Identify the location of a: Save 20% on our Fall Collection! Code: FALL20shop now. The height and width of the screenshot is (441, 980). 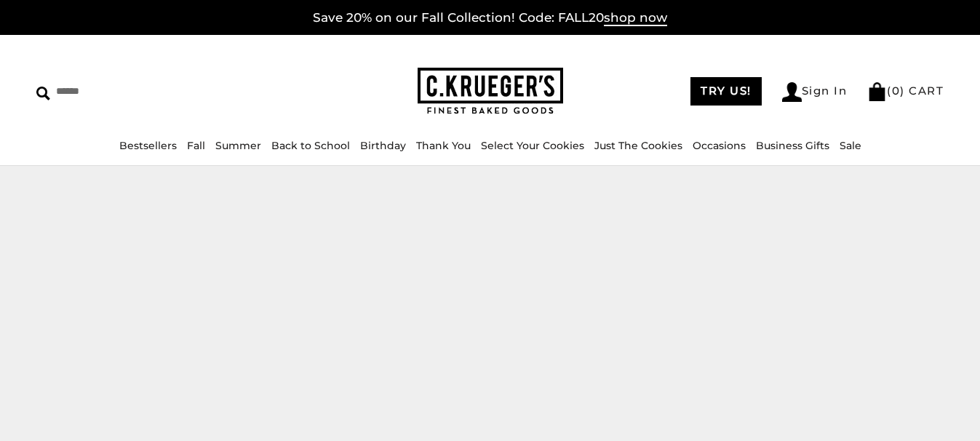
(490, 18).